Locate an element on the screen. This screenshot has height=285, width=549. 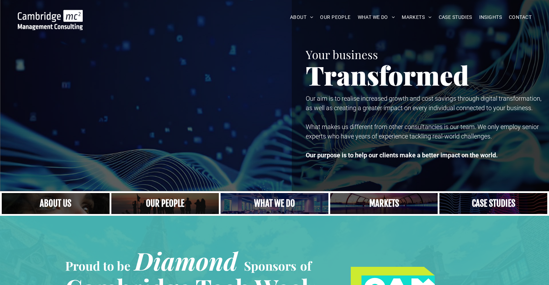
span: Proud to be is located at coordinates (98, 265).